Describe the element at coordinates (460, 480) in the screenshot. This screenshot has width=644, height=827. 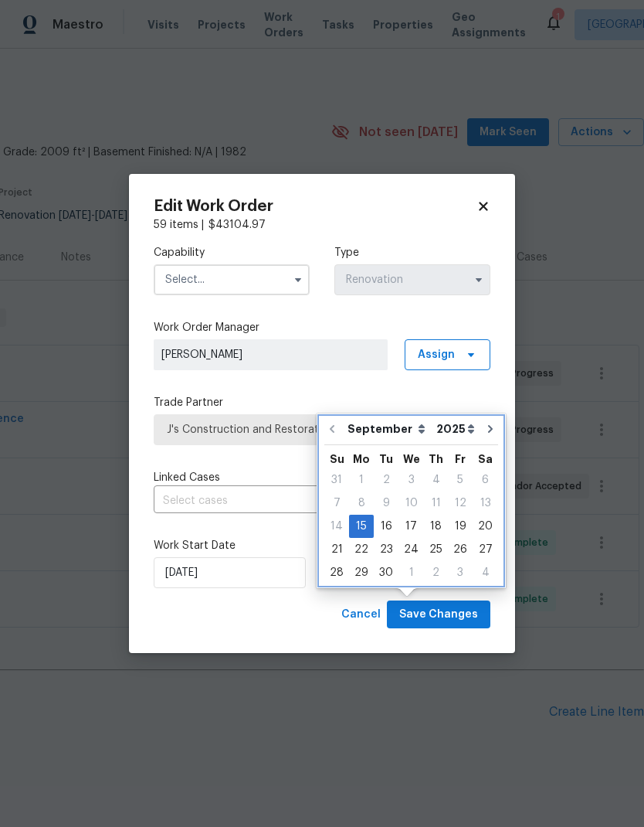
I see `div: Fri Sep 05 2025` at that location.